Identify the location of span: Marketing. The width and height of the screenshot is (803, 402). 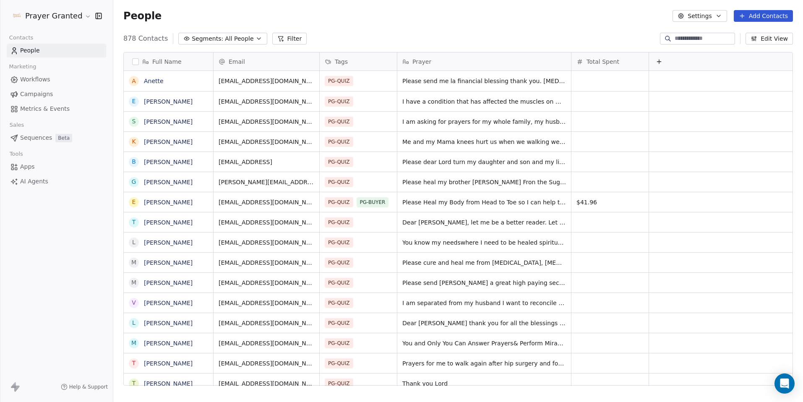
(23, 67).